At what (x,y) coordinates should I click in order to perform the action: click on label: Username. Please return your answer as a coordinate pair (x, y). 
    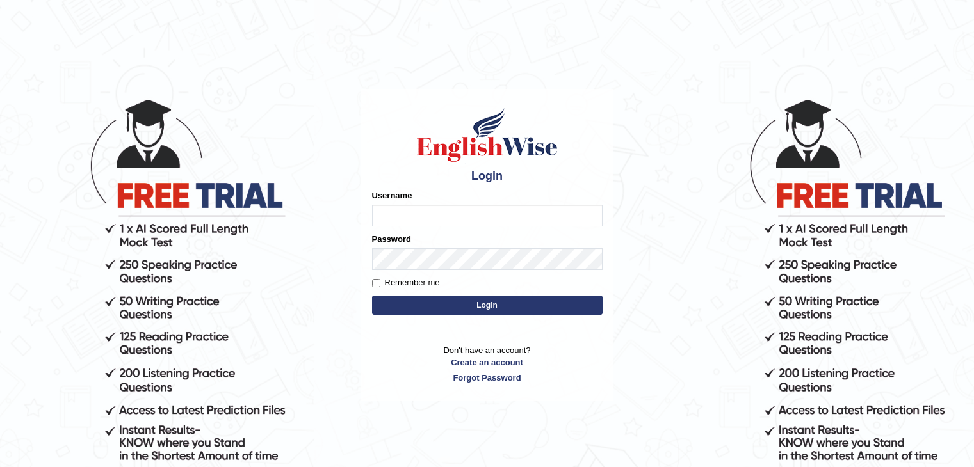
    Looking at the image, I should click on (392, 195).